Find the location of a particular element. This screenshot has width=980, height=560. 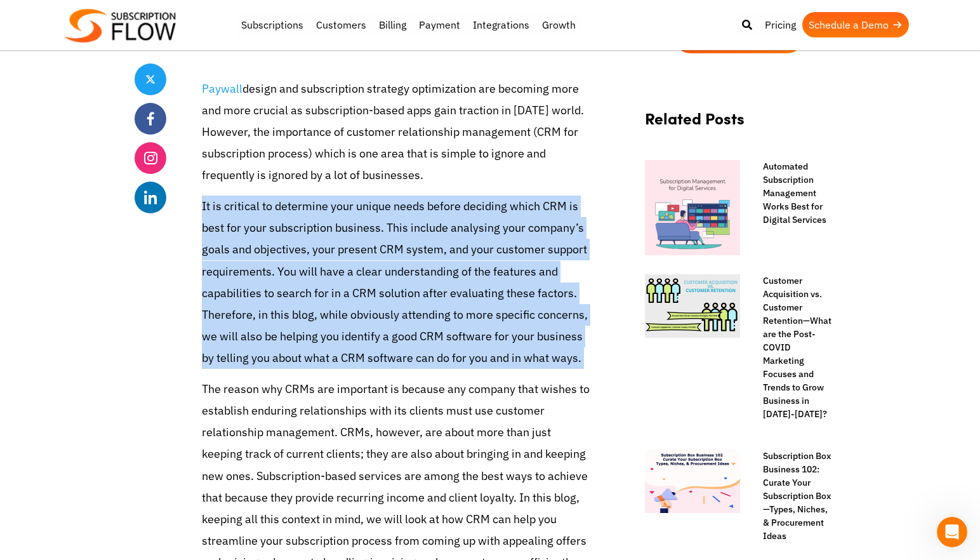

a: Schedule a Demo is located at coordinates (855, 24).